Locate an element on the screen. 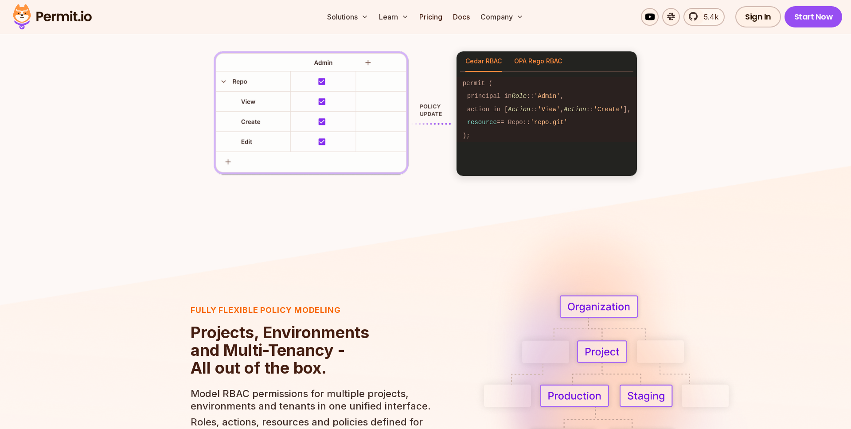 This screenshot has width=851, height=429. a: Sign In is located at coordinates (758, 17).